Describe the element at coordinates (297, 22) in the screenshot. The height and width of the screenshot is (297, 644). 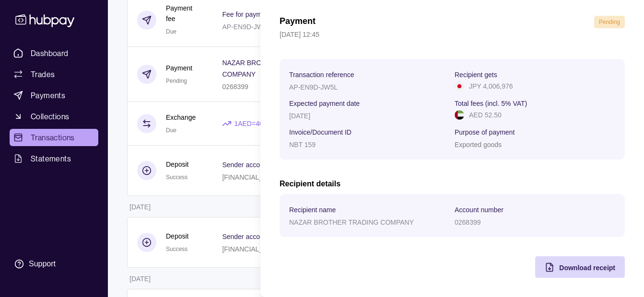
I see `h1: Payment` at that location.